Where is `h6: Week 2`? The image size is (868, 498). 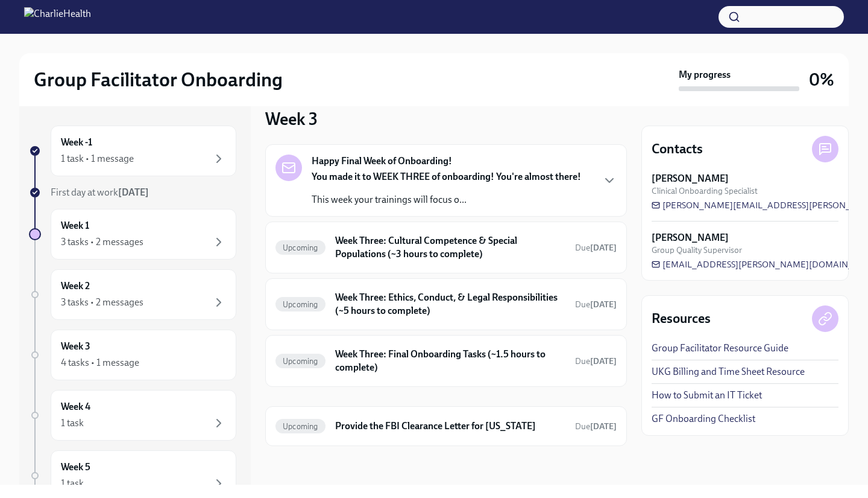 h6: Week 2 is located at coordinates (75, 286).